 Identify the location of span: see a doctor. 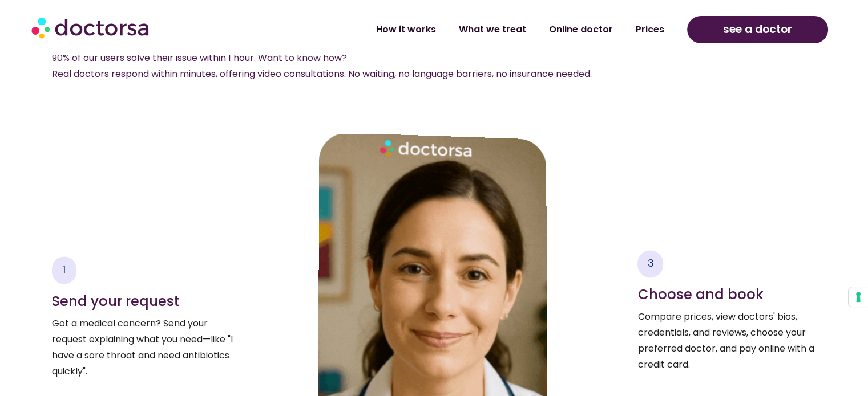
(757, 29).